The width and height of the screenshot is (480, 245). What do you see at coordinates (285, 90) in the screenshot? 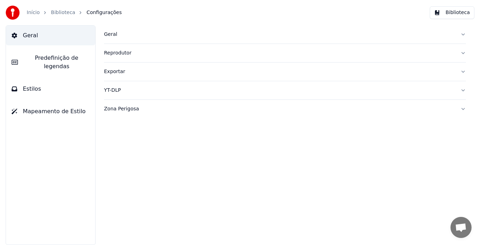
I see `button: YT-DLP` at bounding box center [285, 90].